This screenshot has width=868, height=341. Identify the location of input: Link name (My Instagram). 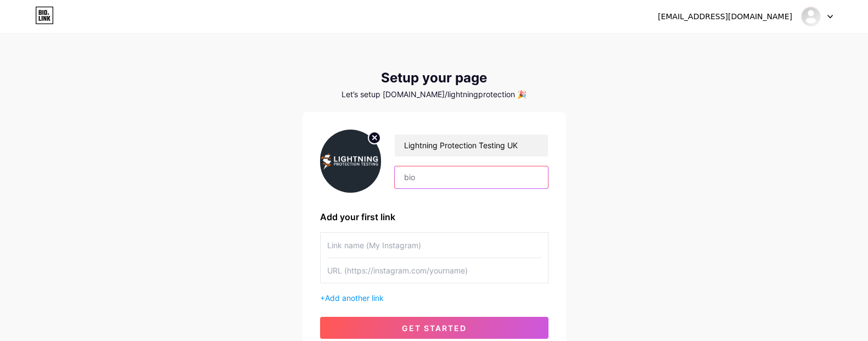
(434, 245).